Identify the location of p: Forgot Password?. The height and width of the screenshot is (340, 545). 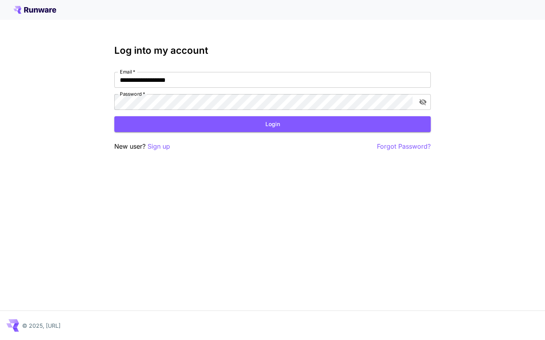
(404, 146).